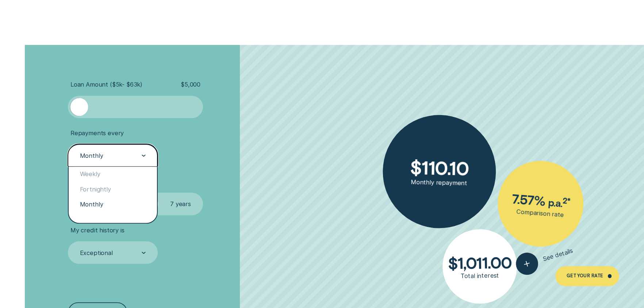  Describe the element at coordinates (106, 84) in the screenshot. I see `span: Loan Amount ( $5k - $63k )` at that location.